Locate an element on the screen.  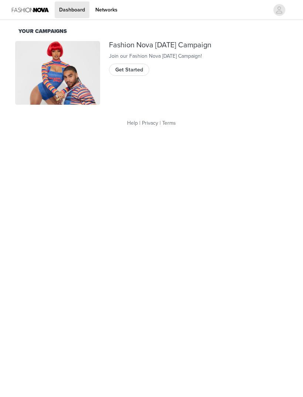
button: Get Started is located at coordinates (129, 70).